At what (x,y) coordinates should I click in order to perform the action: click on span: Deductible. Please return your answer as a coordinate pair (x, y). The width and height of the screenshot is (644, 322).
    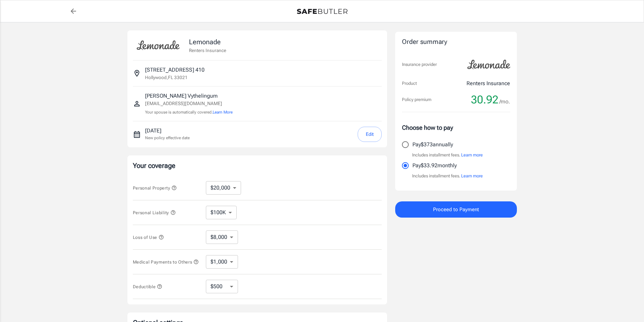
    Looking at the image, I should click on (148, 287).